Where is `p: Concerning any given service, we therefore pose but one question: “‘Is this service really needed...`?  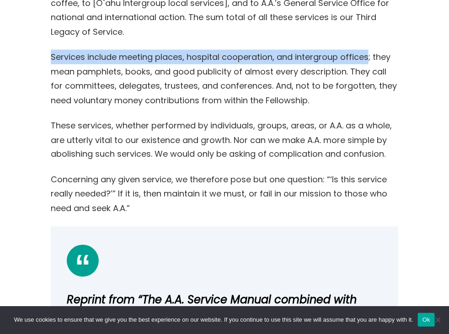
p: Concerning any given service, we therefore pose but one question: “‘Is this service really needed... is located at coordinates (224, 194).